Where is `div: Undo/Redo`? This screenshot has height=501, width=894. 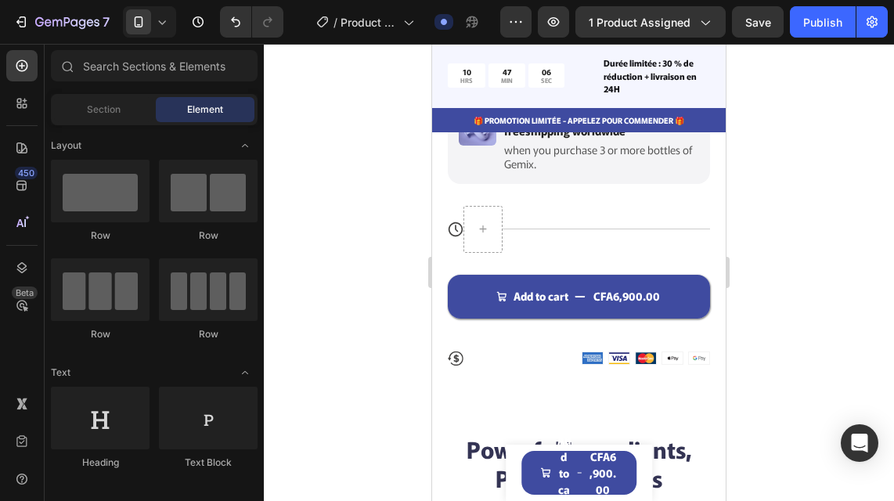 div: Undo/Redo is located at coordinates (251, 22).